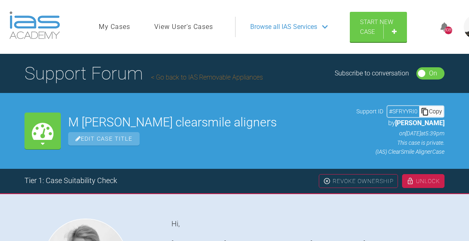 This screenshot has height=241, width=469. What do you see at coordinates (184, 27) in the screenshot?
I see `a: View User's Cases` at bounding box center [184, 27].